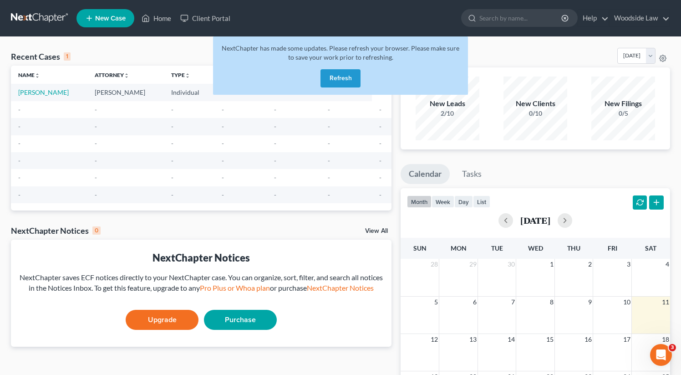 Image resolution: width=681 pixels, height=375 pixels. What do you see at coordinates (475, 302) in the screenshot?
I see `span: 6` at bounding box center [475, 302].